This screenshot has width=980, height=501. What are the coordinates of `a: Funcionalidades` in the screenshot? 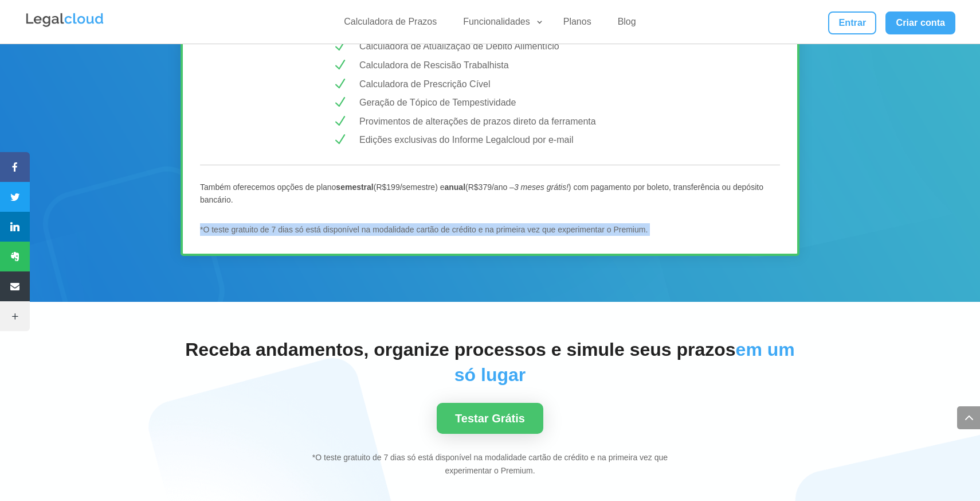 It's located at (500, 24).